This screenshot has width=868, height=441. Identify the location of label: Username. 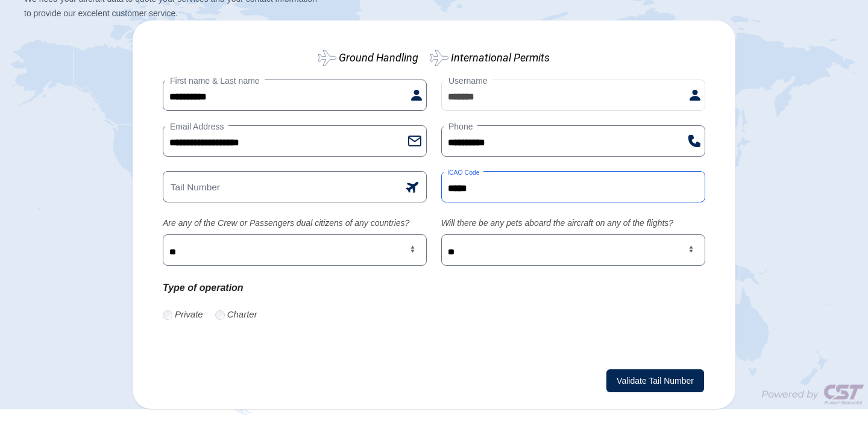
(467, 81).